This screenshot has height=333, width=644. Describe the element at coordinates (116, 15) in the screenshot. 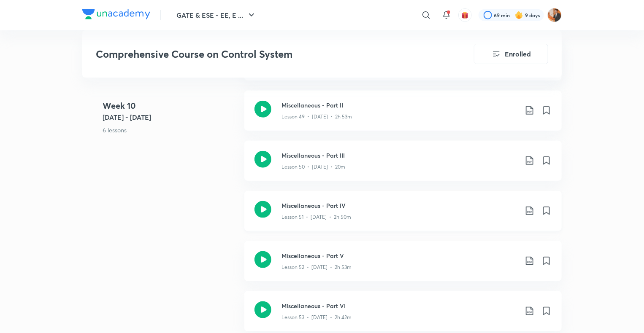

I see `img: Company Logo` at that location.